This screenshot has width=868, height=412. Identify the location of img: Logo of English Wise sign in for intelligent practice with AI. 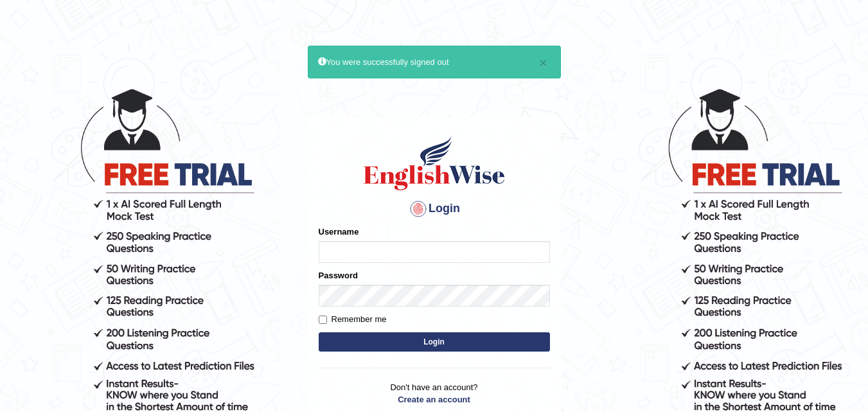
(434, 163).